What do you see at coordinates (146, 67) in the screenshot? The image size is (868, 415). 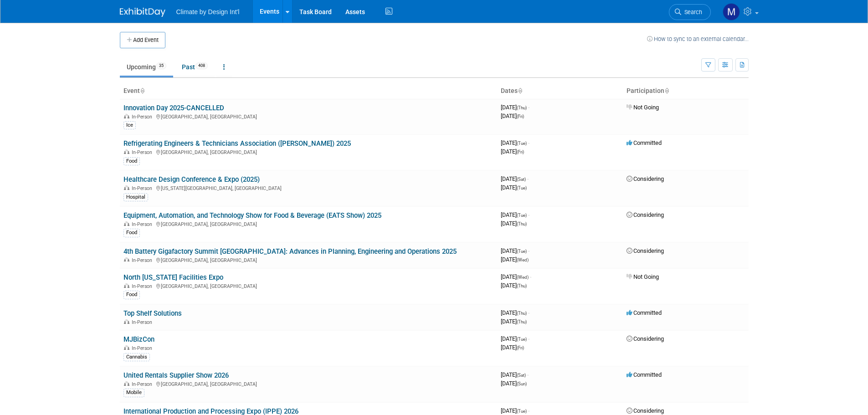 I see `a: Upcoming35` at bounding box center [146, 67].